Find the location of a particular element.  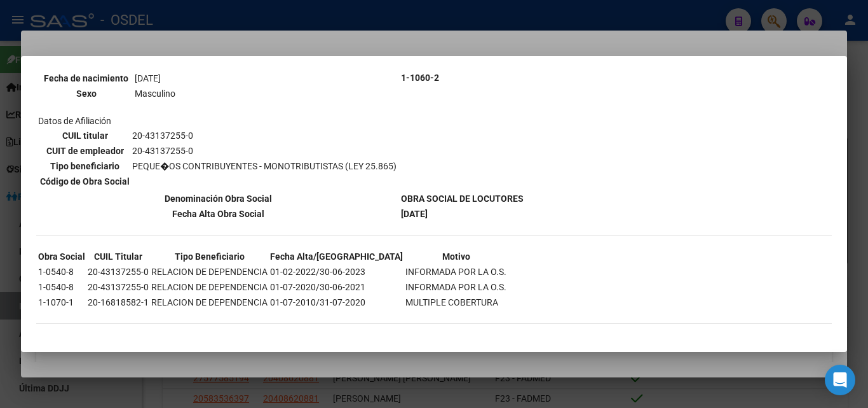

th: Fecha de nacimiento is located at coordinates (86, 78).